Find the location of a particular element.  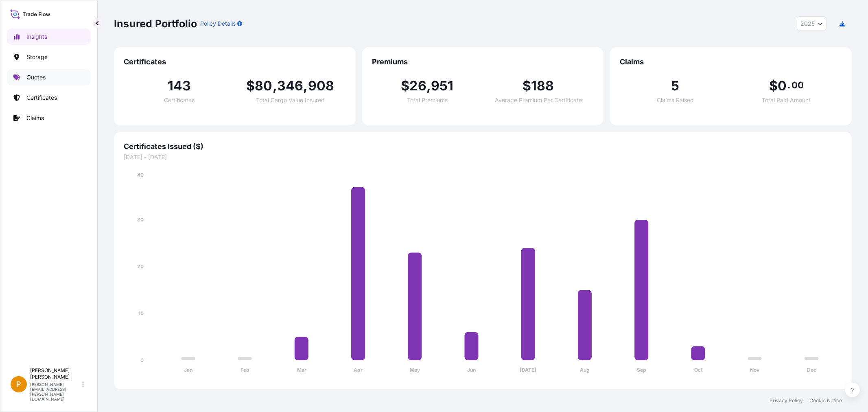

a: Claims is located at coordinates (49, 118).